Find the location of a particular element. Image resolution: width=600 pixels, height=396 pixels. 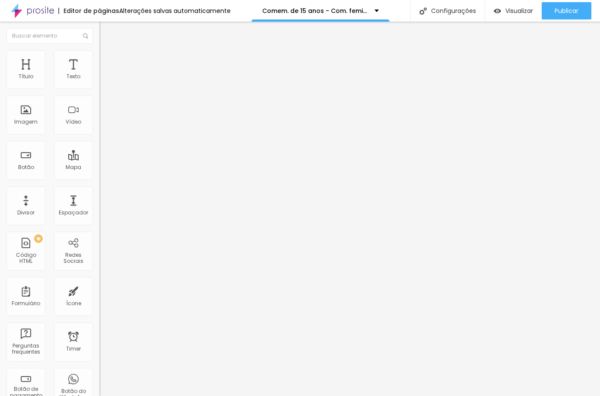

div: Vídeo is located at coordinates (73, 122).